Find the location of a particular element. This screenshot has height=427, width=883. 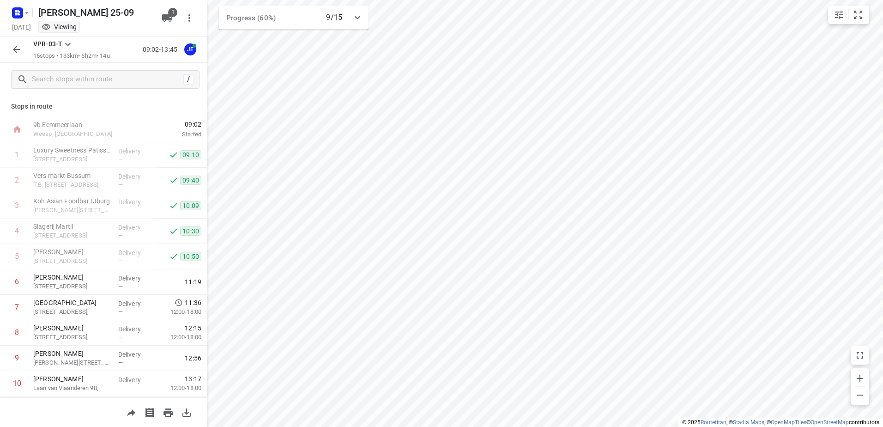

span: Print route is located at coordinates (168, 411).